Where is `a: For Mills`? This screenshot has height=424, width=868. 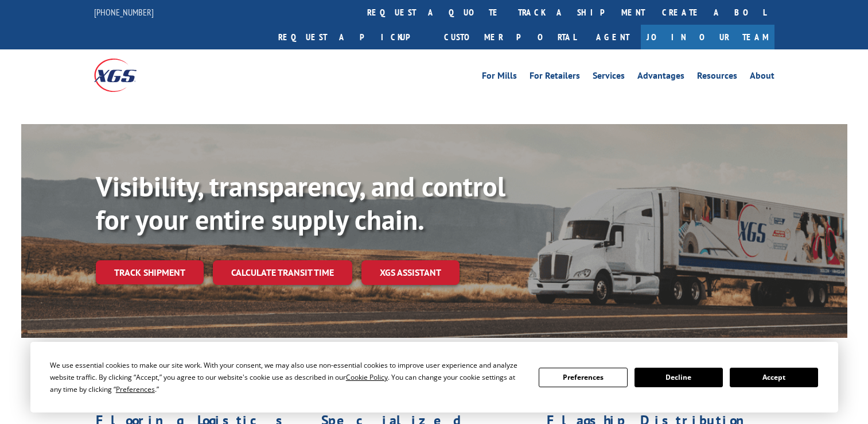 a: For Mills is located at coordinates (499, 77).